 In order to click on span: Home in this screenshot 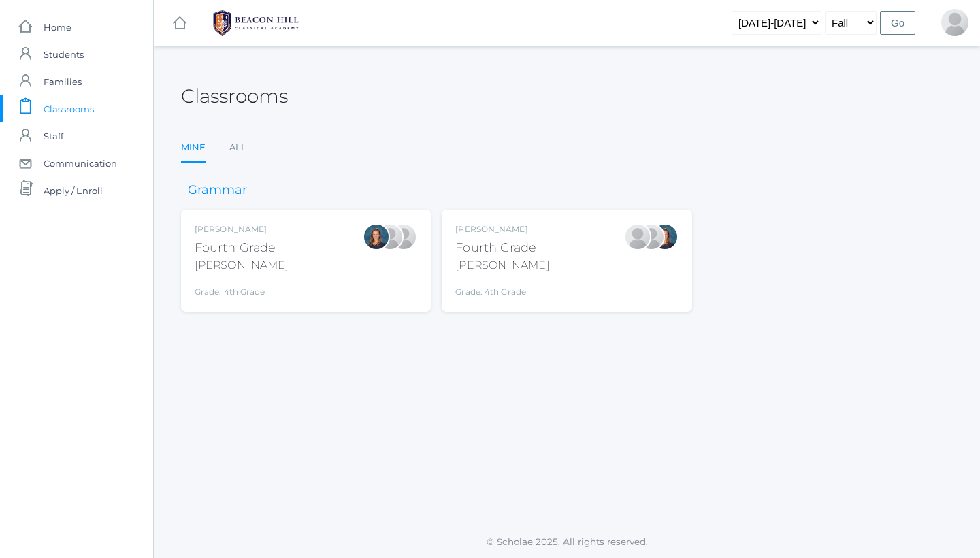, I will do `click(57, 27)`.